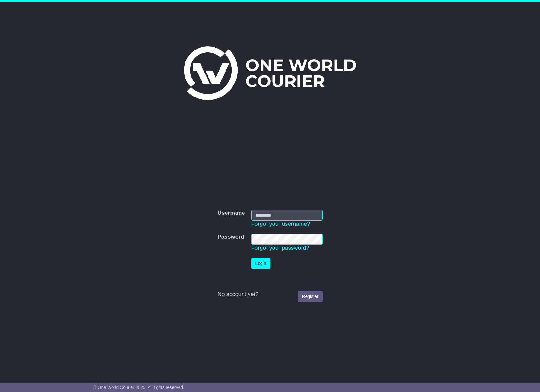  I want to click on button: Login, so click(261, 263).